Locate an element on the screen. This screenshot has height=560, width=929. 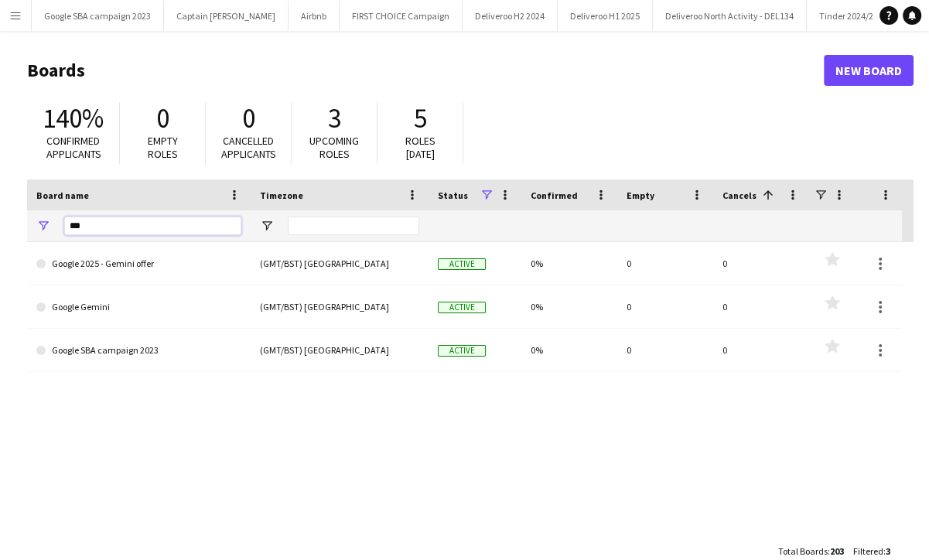
a: Google Gemini is located at coordinates (138, 307).